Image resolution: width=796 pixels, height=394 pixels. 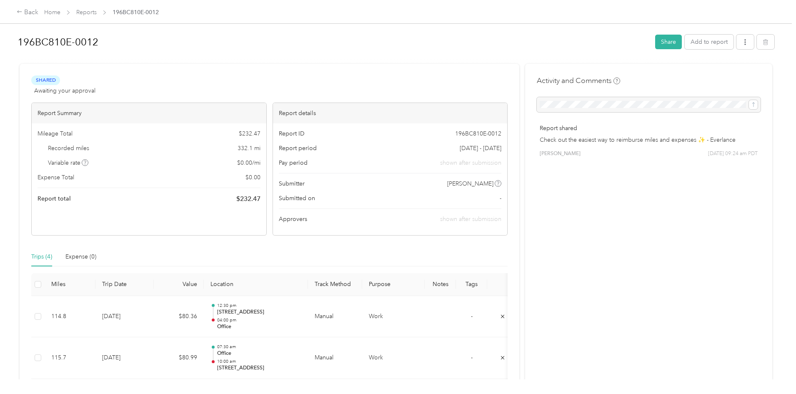 I want to click on td: $80.36, so click(x=179, y=317).